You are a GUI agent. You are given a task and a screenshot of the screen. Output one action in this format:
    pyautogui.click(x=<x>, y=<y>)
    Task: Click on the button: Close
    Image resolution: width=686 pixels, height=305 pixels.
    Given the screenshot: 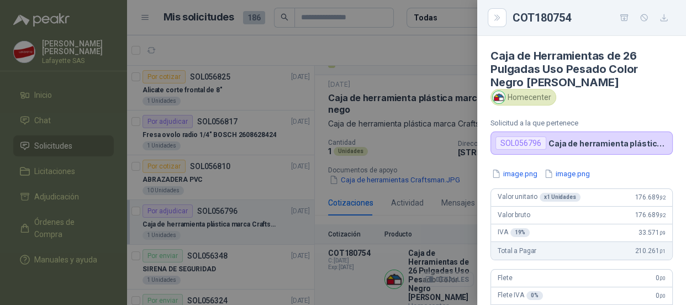 What is the action you would take?
    pyautogui.click(x=497, y=18)
    